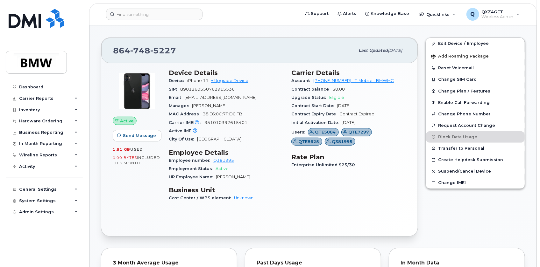  Describe the element at coordinates (145, 51) in the screenshot. I see `span: 864` at that location.